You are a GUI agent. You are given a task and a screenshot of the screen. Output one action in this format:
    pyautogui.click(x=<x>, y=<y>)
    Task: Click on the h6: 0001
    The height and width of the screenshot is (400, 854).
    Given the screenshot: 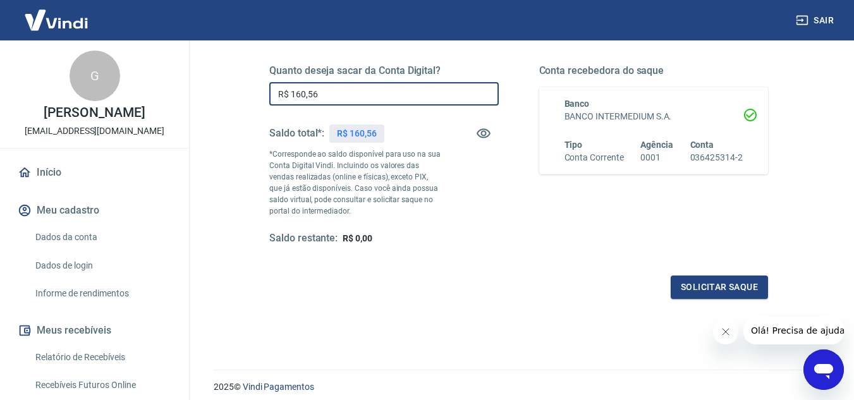 What is the action you would take?
    pyautogui.click(x=657, y=157)
    